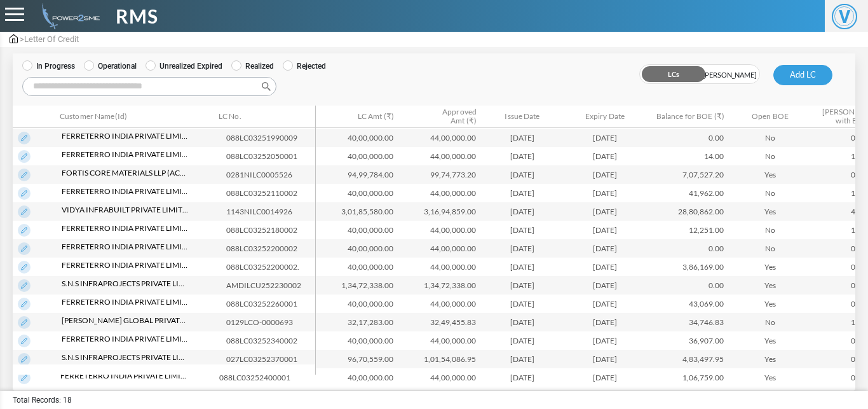  Describe the element at coordinates (265, 117) in the screenshot. I see `th: LC No.: activate to sort column ascending` at that location.